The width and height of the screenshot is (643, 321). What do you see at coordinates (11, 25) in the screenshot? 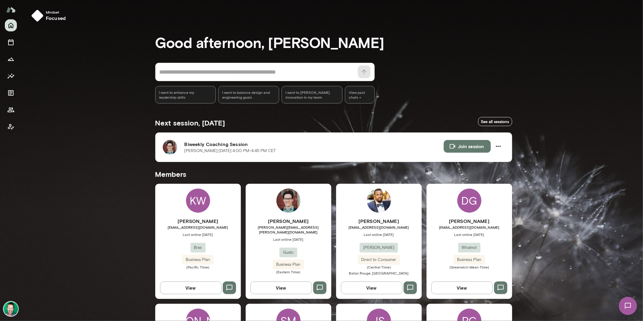
I see `button: Home` at bounding box center [11, 25].